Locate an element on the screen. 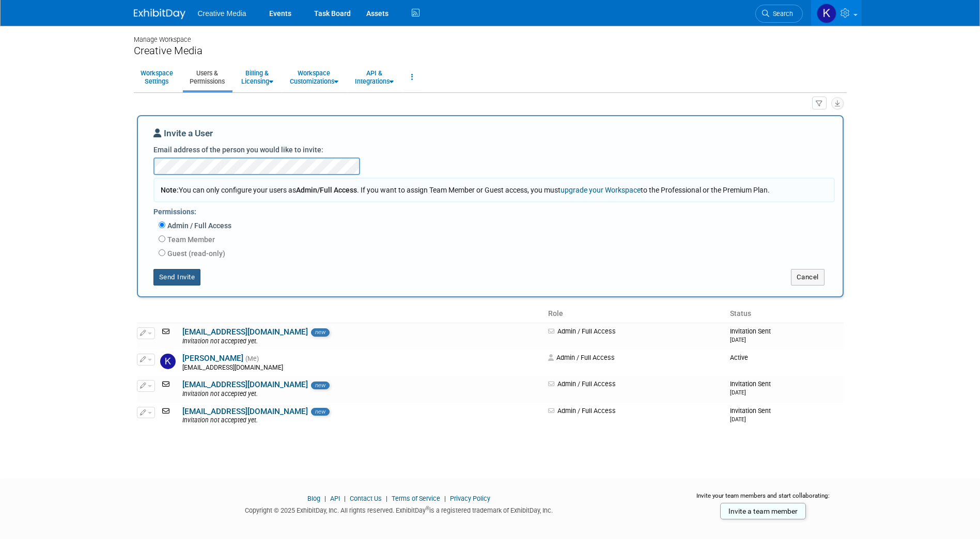 This screenshot has height=539, width=980. div: Invite a User is located at coordinates (490, 136).